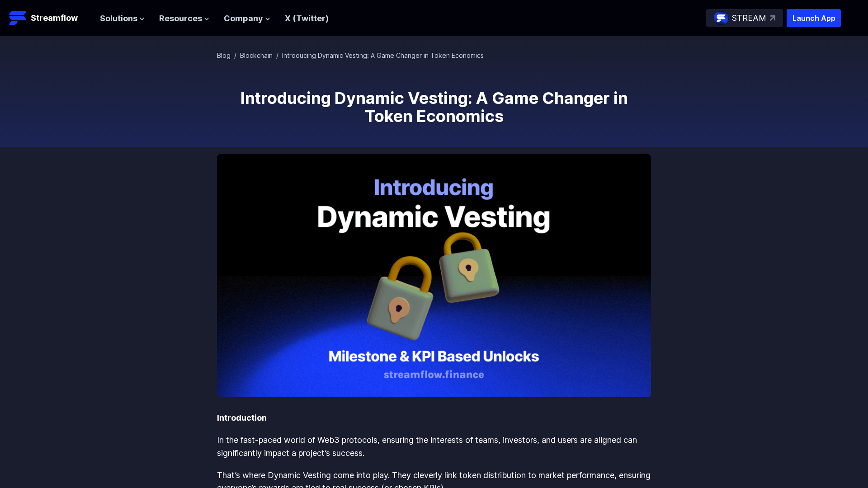 Image resolution: width=868 pixels, height=488 pixels. What do you see at coordinates (54, 18) in the screenshot?
I see `p: Streamflow` at bounding box center [54, 18].